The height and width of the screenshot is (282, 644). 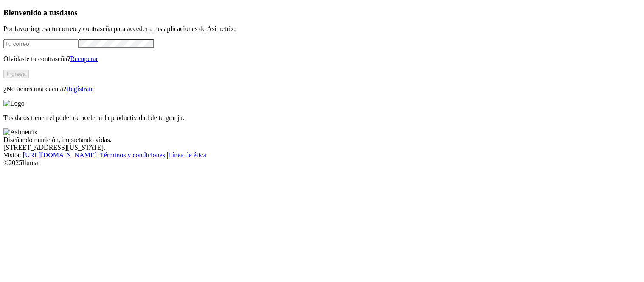 What do you see at coordinates (187, 155) in the screenshot?
I see `a: Línea de ética` at bounding box center [187, 155].